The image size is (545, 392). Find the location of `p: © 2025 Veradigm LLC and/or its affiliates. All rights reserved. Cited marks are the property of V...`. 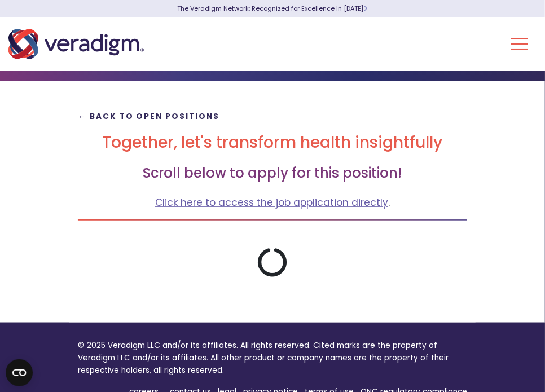

p: © 2025 Veradigm LLC and/or its affiliates. All rights reserved. Cited marks are the property of V... is located at coordinates (273, 358).